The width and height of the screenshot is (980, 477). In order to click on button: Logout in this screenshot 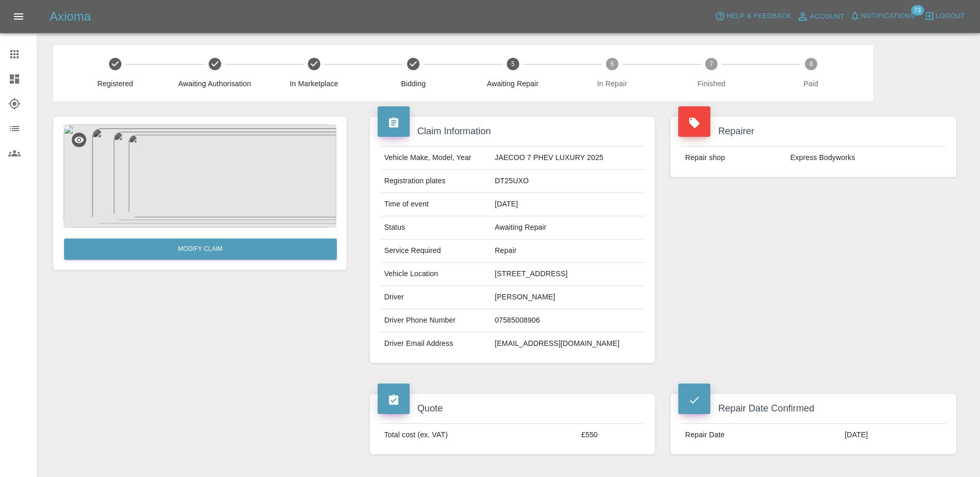, I will do `click(944, 16)`.